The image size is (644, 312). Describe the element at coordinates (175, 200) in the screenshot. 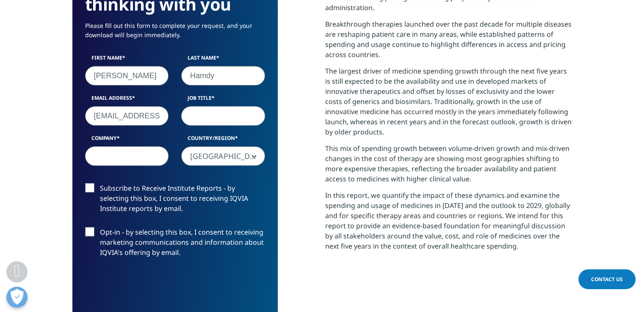

I see `label: Subscribe to Receive Institute Reports - by selecting this box, I consent to receiving IQVIA Inst...` at that location.